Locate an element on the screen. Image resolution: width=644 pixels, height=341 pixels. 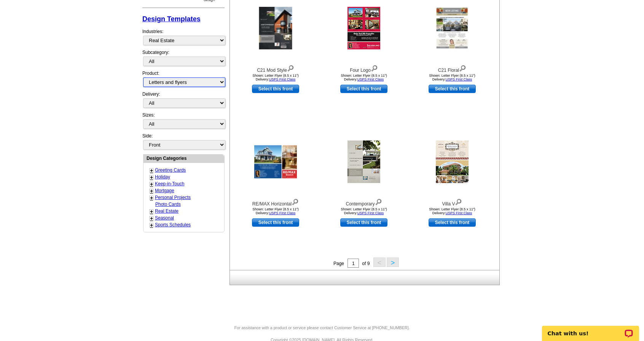
img: Villa V is located at coordinates (452, 162).